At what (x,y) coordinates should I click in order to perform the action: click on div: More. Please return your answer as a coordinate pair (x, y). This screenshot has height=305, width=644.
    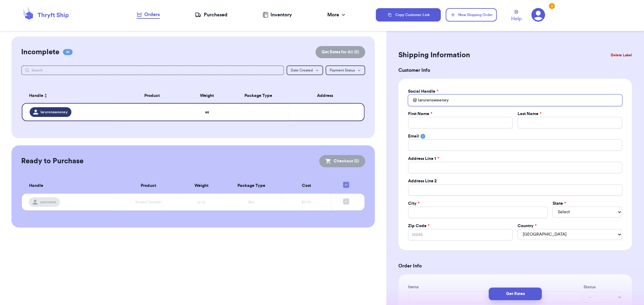
    Looking at the image, I should click on (337, 15).